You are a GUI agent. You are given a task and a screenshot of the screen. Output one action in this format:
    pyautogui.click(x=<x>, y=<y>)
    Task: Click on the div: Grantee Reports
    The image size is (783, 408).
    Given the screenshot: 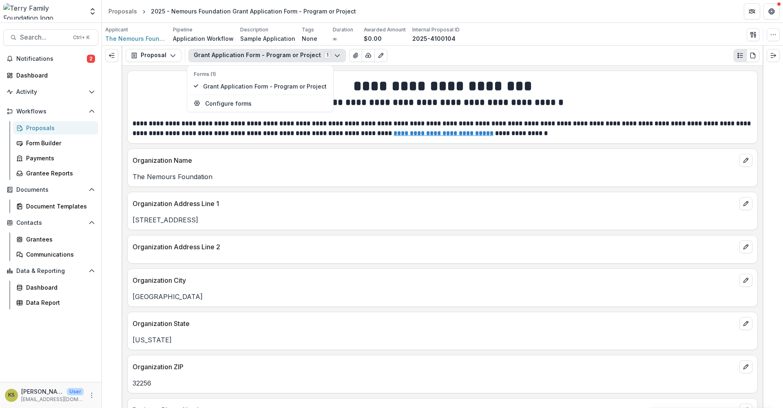 What is the action you would take?
    pyautogui.click(x=59, y=173)
    